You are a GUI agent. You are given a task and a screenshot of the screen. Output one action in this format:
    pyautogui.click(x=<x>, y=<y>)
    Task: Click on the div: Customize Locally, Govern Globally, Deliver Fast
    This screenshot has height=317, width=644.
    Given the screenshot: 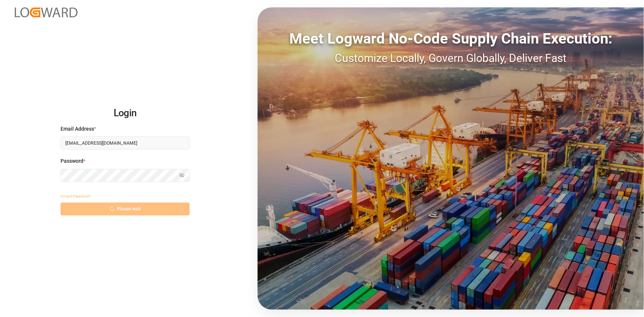 What is the action you would take?
    pyautogui.click(x=451, y=58)
    